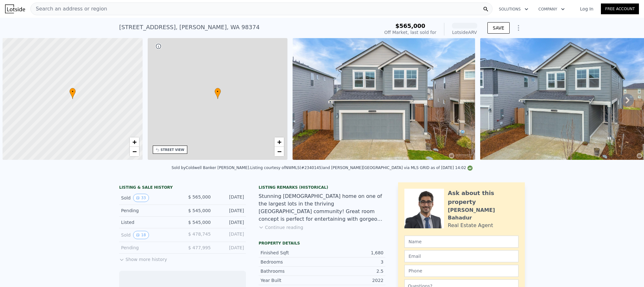 This screenshot has height=287, width=644. What do you see at coordinates (199, 234) in the screenshot?
I see `span: $ 478,745` at bounding box center [199, 234].